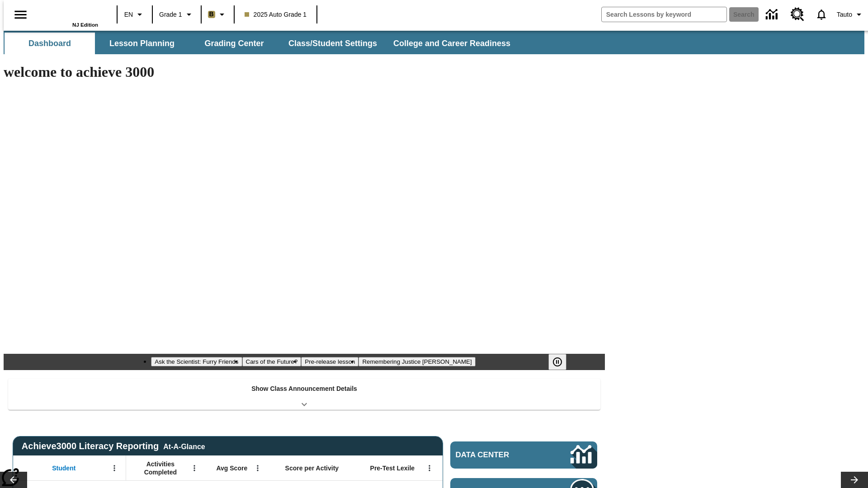  I want to click on span: B, so click(212, 14).